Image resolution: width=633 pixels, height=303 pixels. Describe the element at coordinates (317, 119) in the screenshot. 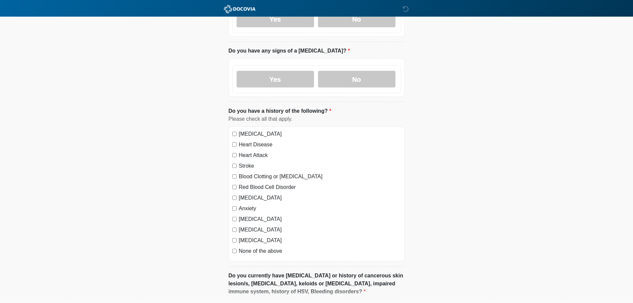

I see `div: Please check all that apply.` at that location.